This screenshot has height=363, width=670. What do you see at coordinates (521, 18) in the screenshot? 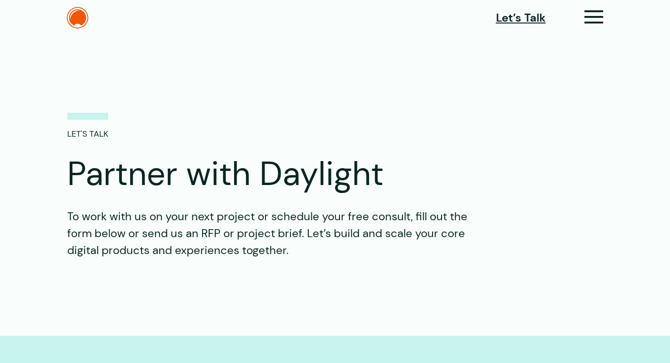
I see `a: Let’s Talk` at bounding box center [521, 18].